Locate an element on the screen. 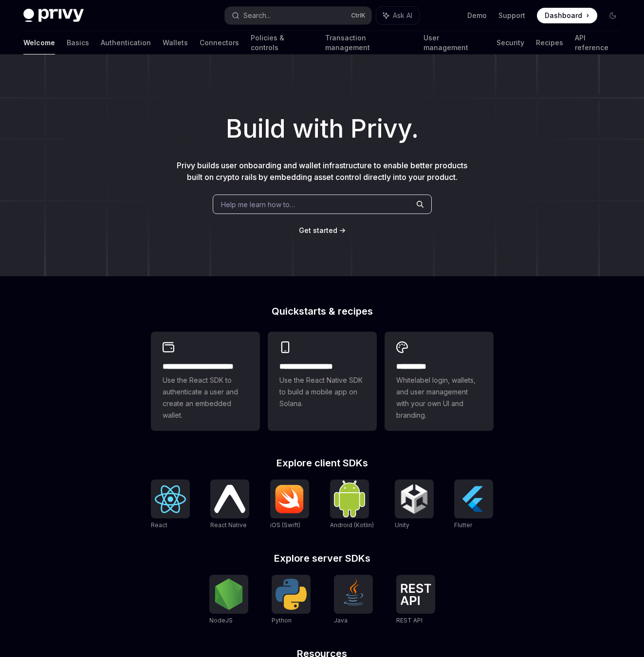 The image size is (644, 657). a: Support is located at coordinates (512, 16).